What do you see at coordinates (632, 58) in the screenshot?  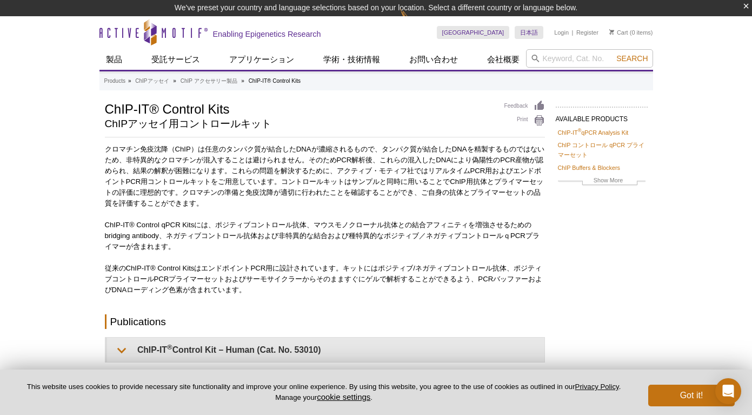 I see `button: Search` at bounding box center [632, 58].